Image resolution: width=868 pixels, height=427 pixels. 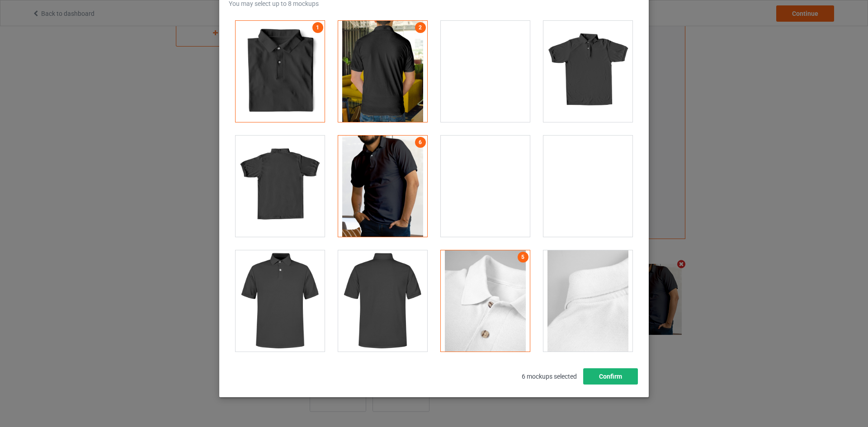 What do you see at coordinates (610, 376) in the screenshot?
I see `button: Confirm` at bounding box center [610, 376].